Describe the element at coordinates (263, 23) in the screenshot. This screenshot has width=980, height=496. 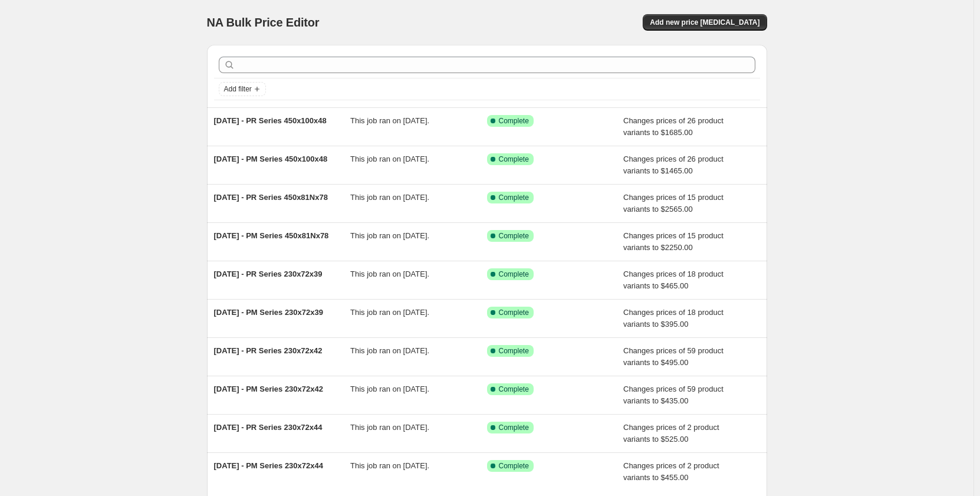
I see `span: NA Bulk Price Editor` at that location.